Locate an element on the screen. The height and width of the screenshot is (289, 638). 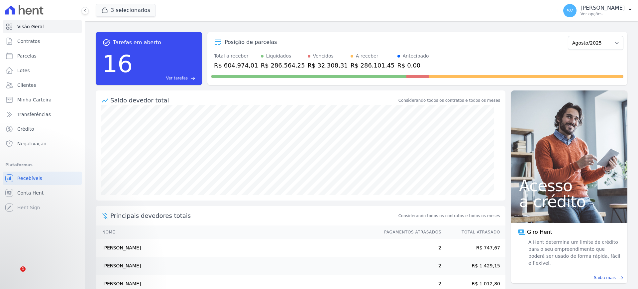
span: SV is located at coordinates (570, 11).